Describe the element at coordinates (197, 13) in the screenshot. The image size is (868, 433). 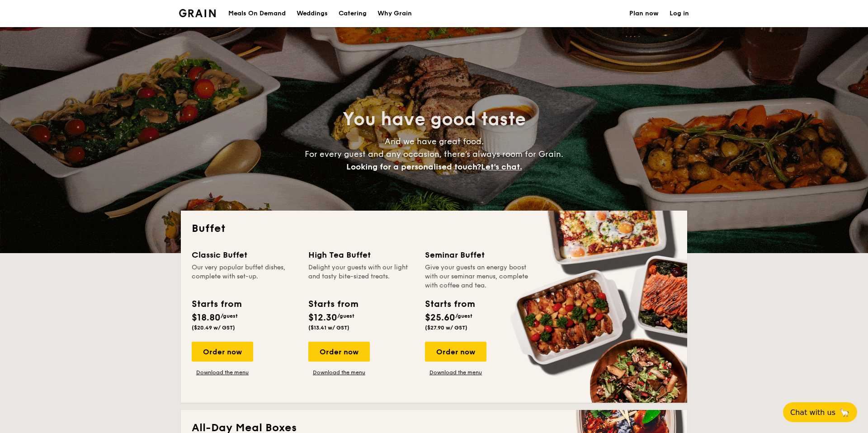
I see `img: Grain` at that location.